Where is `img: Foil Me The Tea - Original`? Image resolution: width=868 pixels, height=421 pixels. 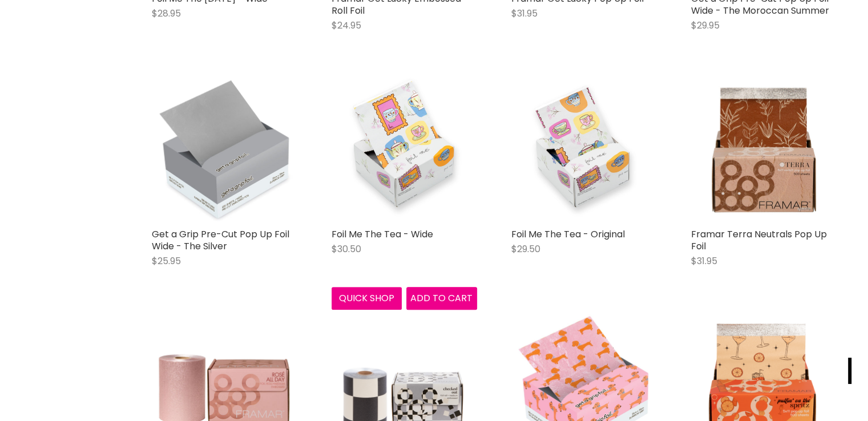 img: Foil Me The Tea - Original is located at coordinates (585, 150).